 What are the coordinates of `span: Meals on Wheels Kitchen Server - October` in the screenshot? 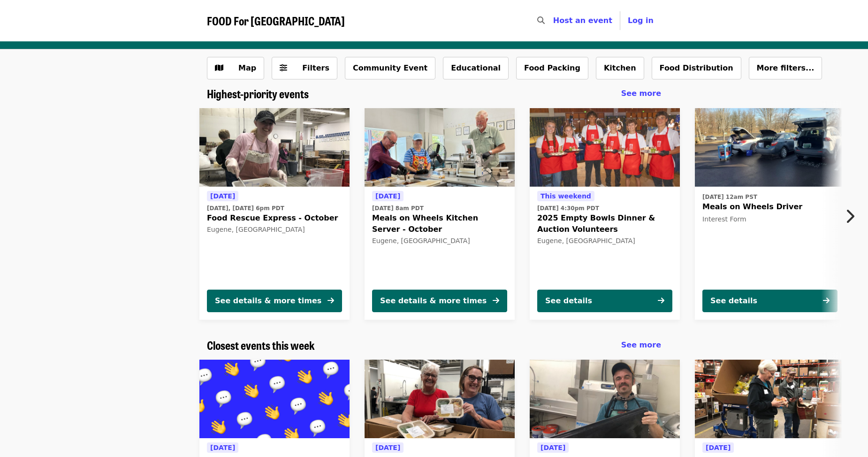 It's located at (440, 224).